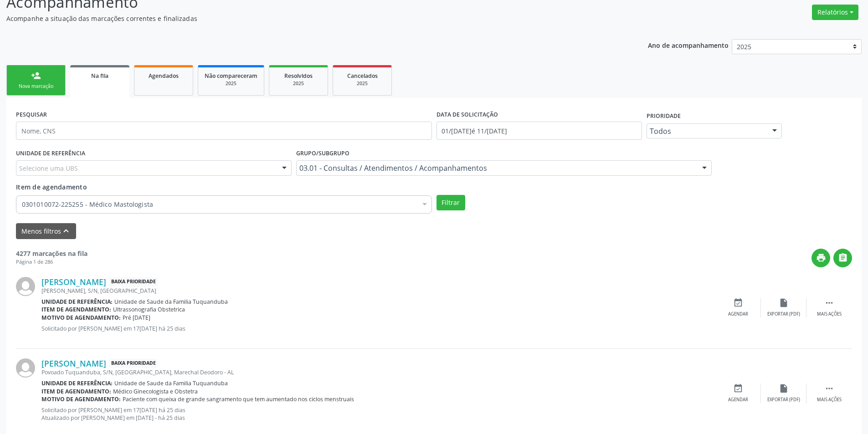  Describe the element at coordinates (224, 131) in the screenshot. I see `input: Nome, CNS` at that location.